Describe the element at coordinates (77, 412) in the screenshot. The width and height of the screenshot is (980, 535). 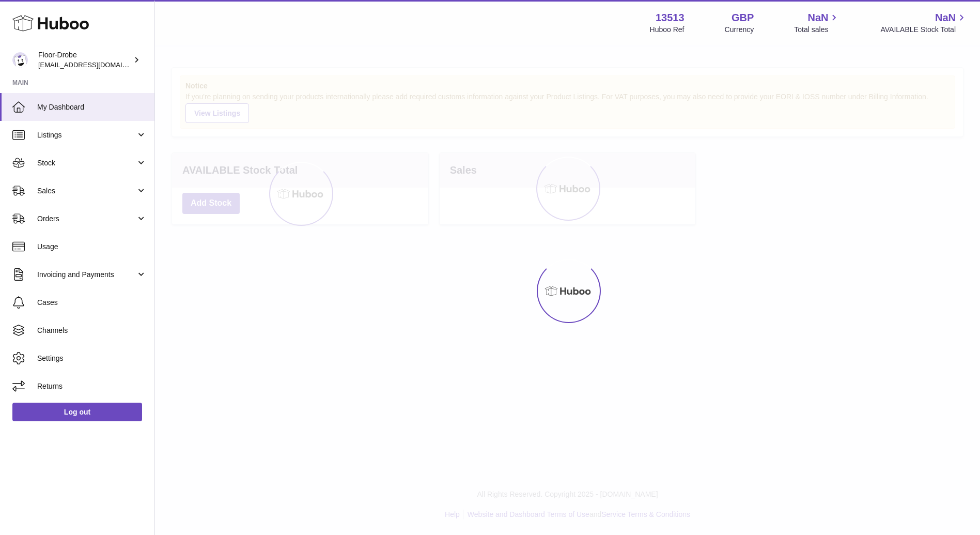
I see `a: Log out` at that location.